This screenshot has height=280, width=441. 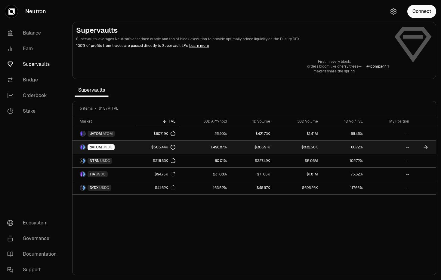 I want to click on img: DYDX Logo, so click(x=81, y=188).